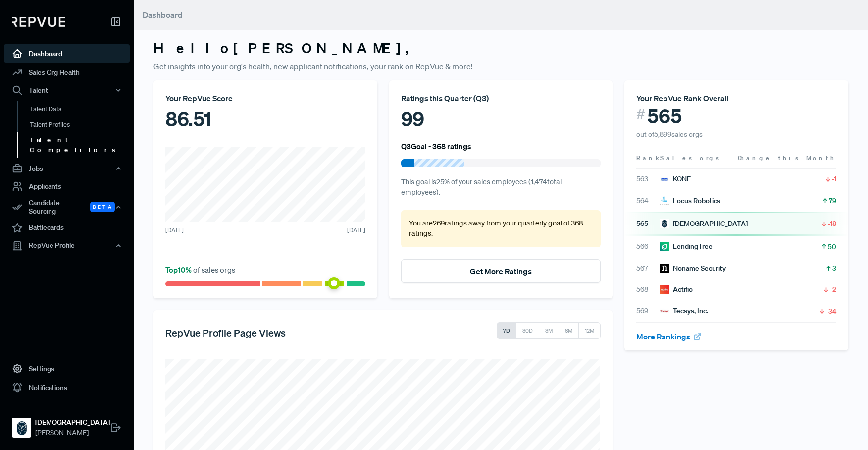  Describe the element at coordinates (648, 246) in the screenshot. I see `span: 566` at that location.